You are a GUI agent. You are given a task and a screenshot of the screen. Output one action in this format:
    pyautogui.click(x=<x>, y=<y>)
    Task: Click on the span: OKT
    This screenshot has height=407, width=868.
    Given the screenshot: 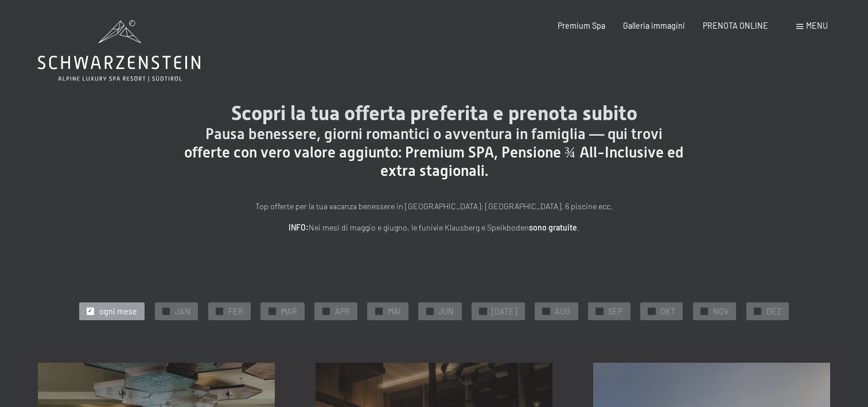 What is the action you would take?
    pyautogui.click(x=668, y=311)
    